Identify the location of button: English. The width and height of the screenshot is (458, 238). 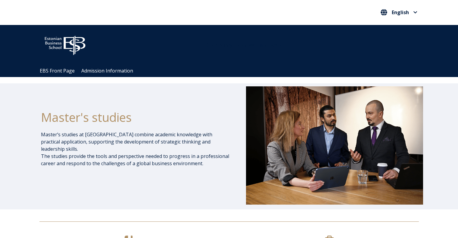
(399, 12).